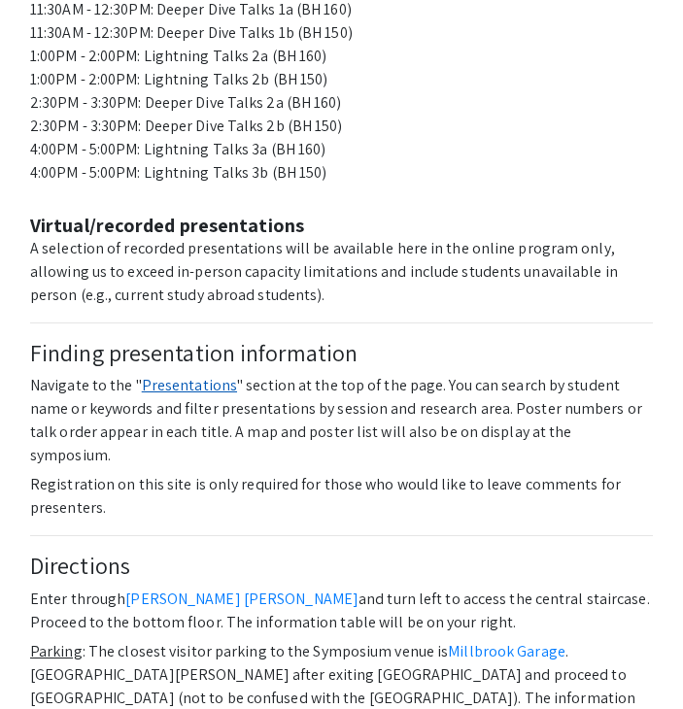 This screenshot has width=683, height=709. What do you see at coordinates (341, 421) in the screenshot?
I see `p: Navigate to the " " section at the top of the page. You can search by student name or keywords an...` at bounding box center [341, 421].